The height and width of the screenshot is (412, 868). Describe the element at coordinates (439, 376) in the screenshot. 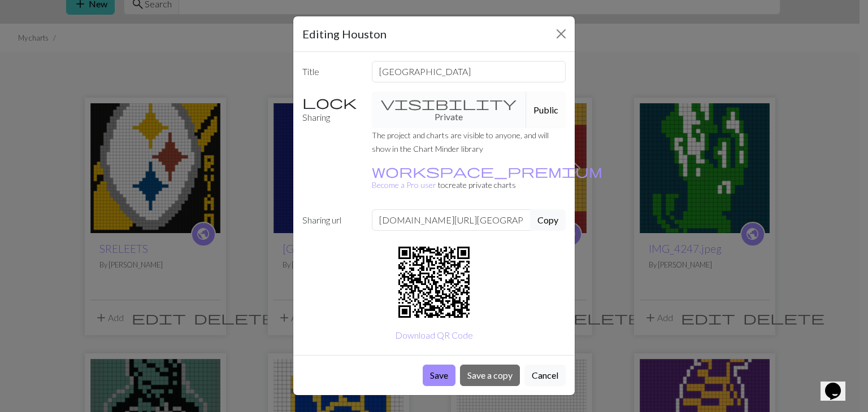

I see `button: Save` at that location.